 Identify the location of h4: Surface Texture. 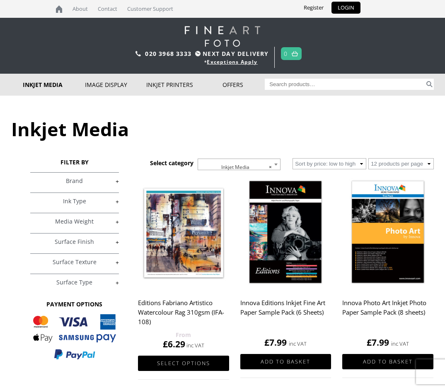
(75, 262).